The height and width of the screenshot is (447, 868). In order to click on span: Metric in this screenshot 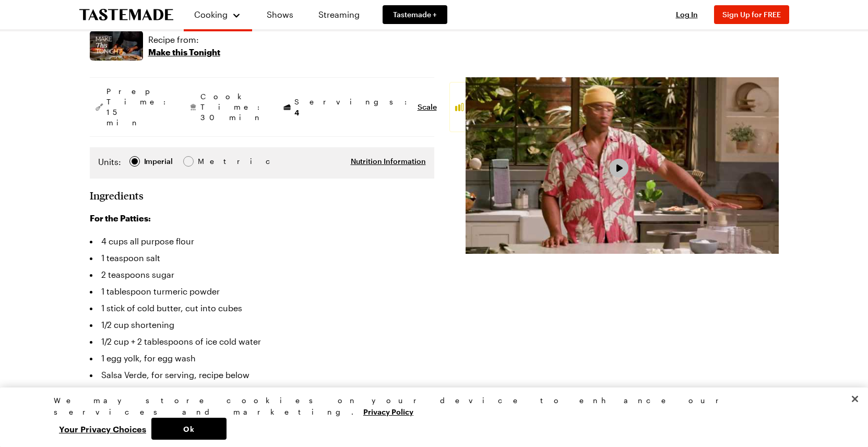, I will do `click(209, 161)`.